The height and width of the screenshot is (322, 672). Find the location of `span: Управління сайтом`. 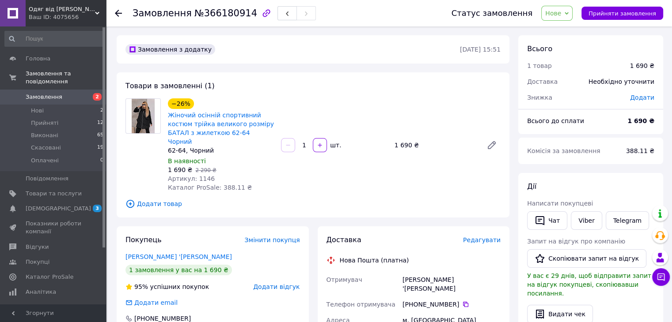

span: Управління сайтом is located at coordinates (53, 311).